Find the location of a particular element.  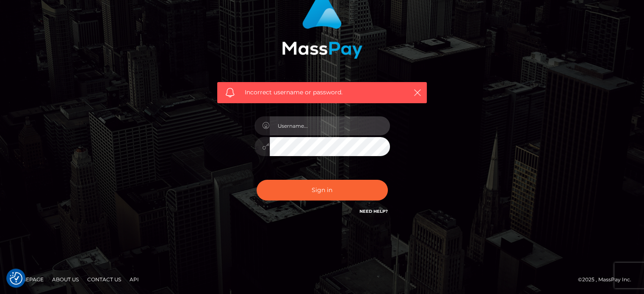

a: Contact Us is located at coordinates (104, 279).